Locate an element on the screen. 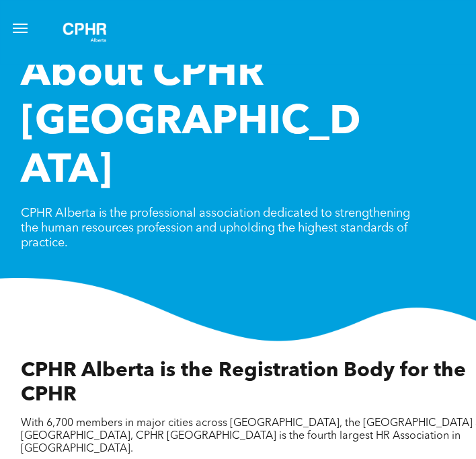 The width and height of the screenshot is (476, 459). span: CPHR Alberta is the professional association dedicated to strengthening the human resources profe... is located at coordinates (215, 228).